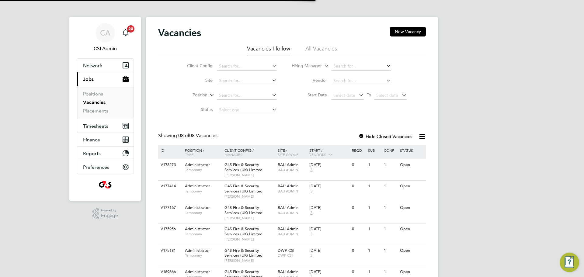 This screenshot has width=584, height=277. Describe the element at coordinates (105, 167) in the screenshot. I see `button: Preferences` at that location.